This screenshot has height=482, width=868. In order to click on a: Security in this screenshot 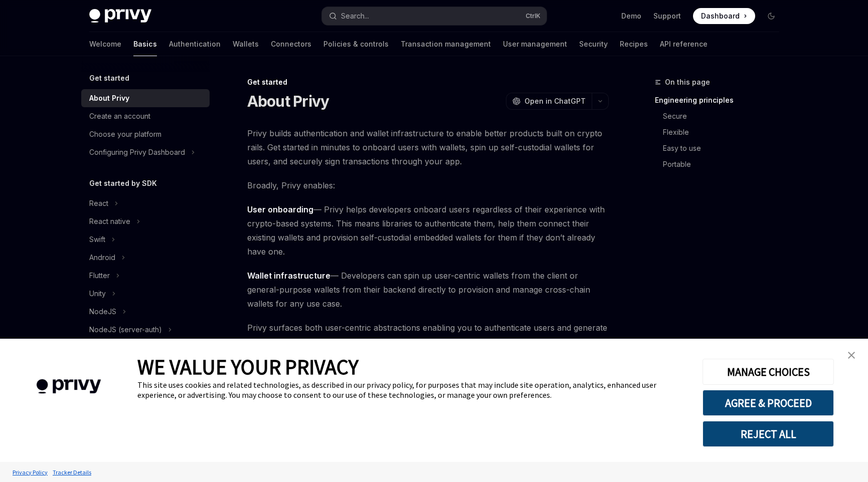, I will do `click(593, 44)`.